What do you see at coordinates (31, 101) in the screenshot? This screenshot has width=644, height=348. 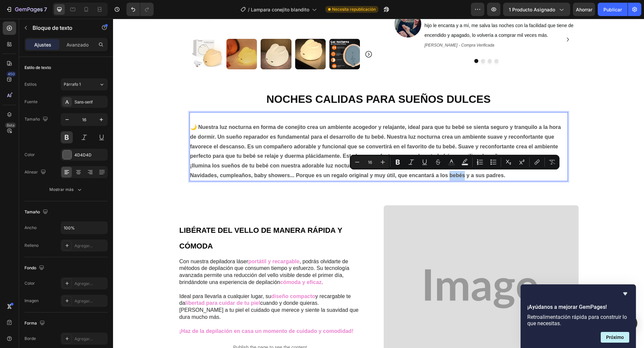 I see `font: Fuente` at bounding box center [31, 101].